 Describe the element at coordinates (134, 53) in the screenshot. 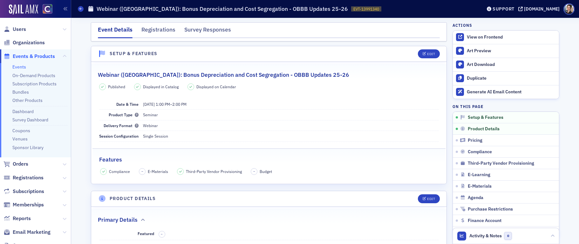

I see `h4: Setup & Features` at that location.